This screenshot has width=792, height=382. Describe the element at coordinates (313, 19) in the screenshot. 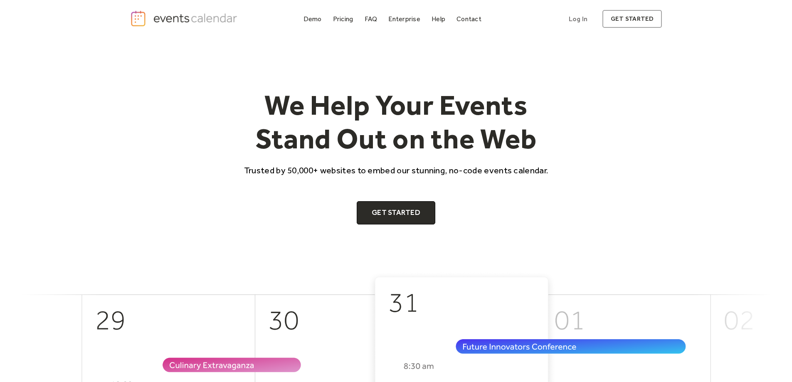

I see `a: Demo` at that location.